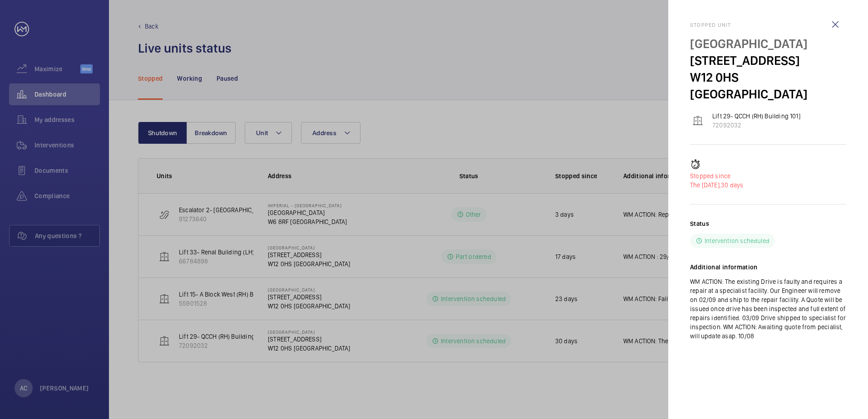  What do you see at coordinates (736, 241) in the screenshot?
I see `p: Intervention scheduled` at bounding box center [736, 241].